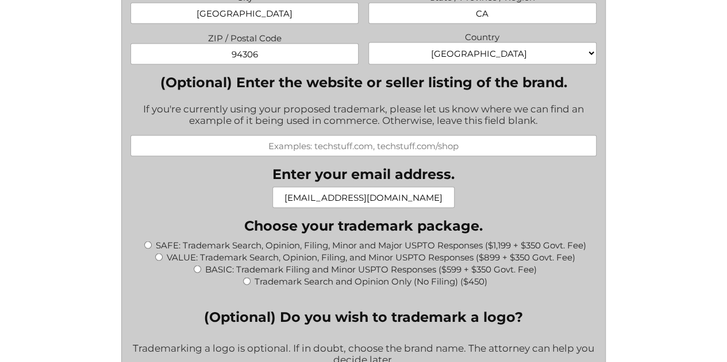  I want to click on label: SAFE: Trademark Search, Opinion, Filing, Minor and Major USPTO Responses ($1,199 + $350 Govt. Fee), so click(370, 245).